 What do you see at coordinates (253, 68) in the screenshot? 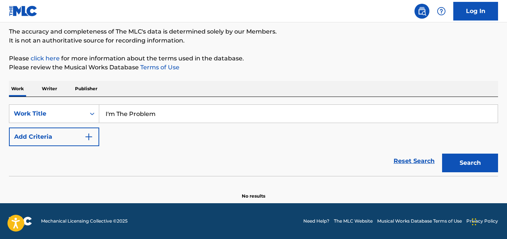
I see `p: Please review the Musical Works Database` at bounding box center [253, 68].